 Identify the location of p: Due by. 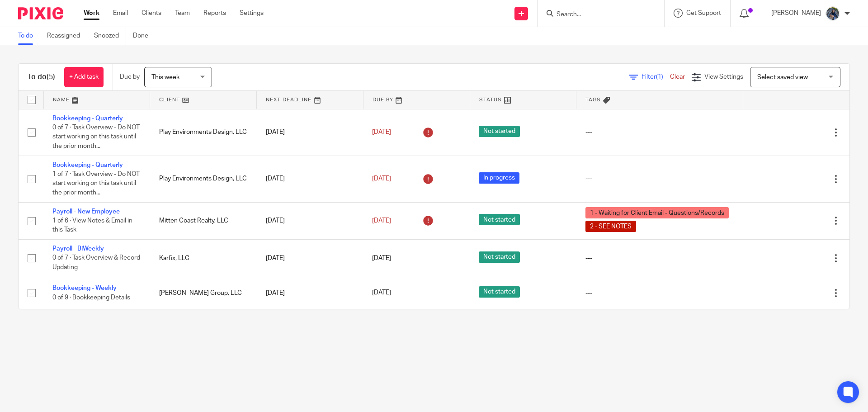
(130, 77).